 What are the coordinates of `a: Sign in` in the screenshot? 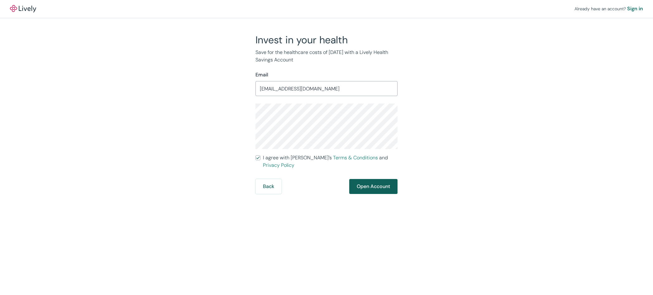 It's located at (635, 9).